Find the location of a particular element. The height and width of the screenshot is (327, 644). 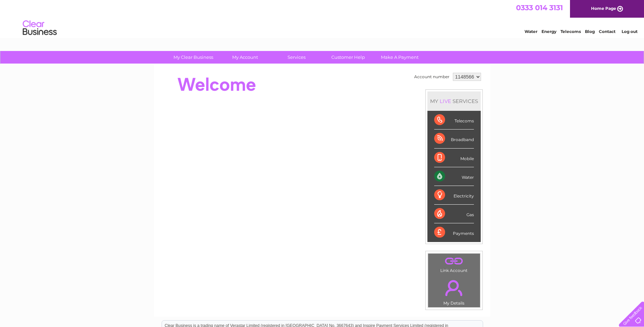

div: Telecoms is located at coordinates (454, 120).